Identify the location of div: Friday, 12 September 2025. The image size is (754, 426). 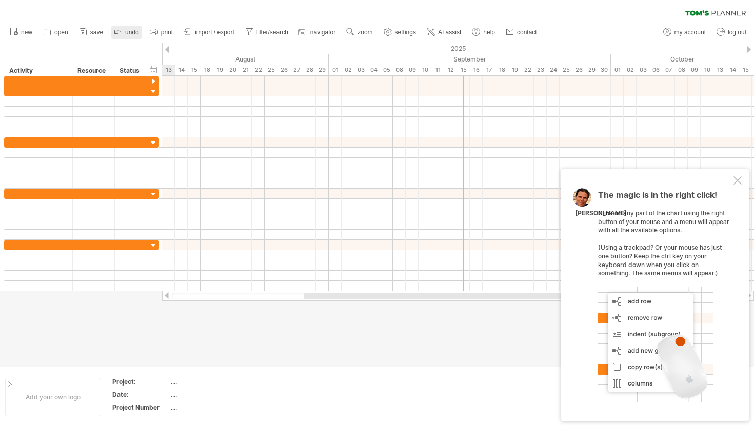
(450, 70).